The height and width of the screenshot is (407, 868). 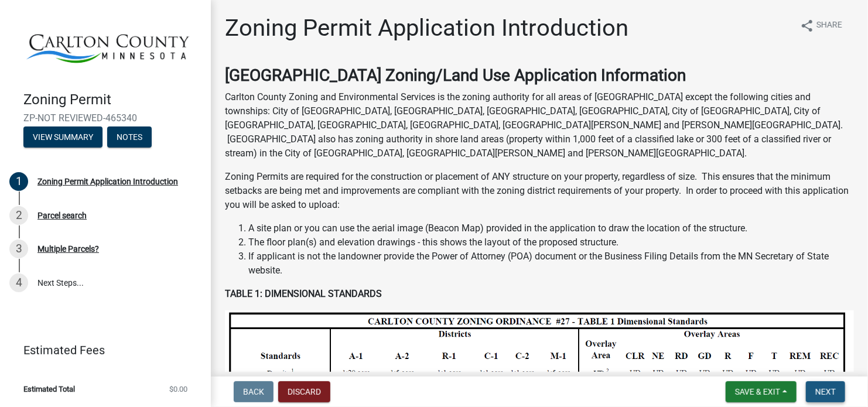 I want to click on div: Multiple Parcels?, so click(x=68, y=249).